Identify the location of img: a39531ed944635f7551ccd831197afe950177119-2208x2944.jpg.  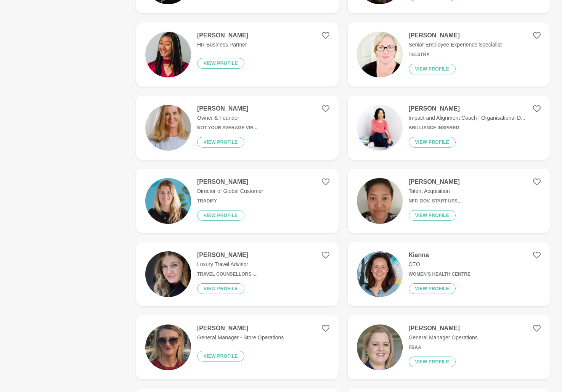
(380, 201).